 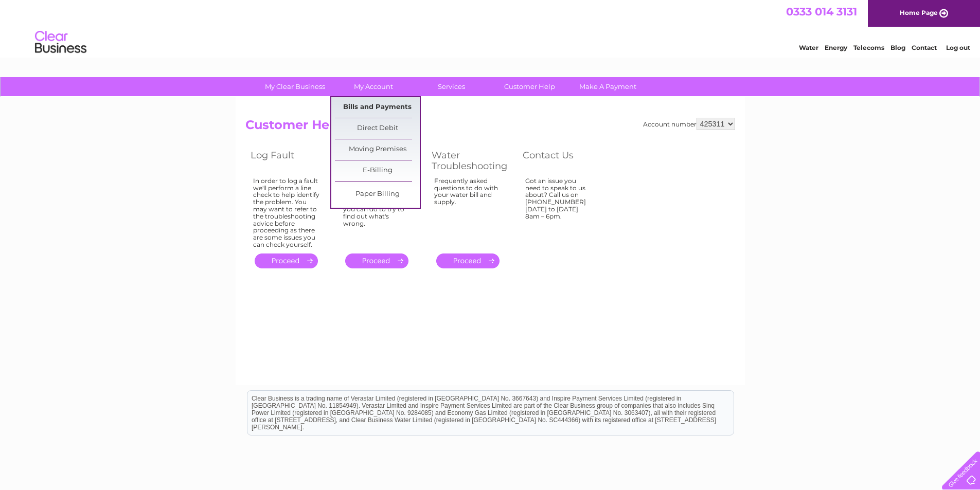 I want to click on span: 0333 014 3131, so click(x=822, y=11).